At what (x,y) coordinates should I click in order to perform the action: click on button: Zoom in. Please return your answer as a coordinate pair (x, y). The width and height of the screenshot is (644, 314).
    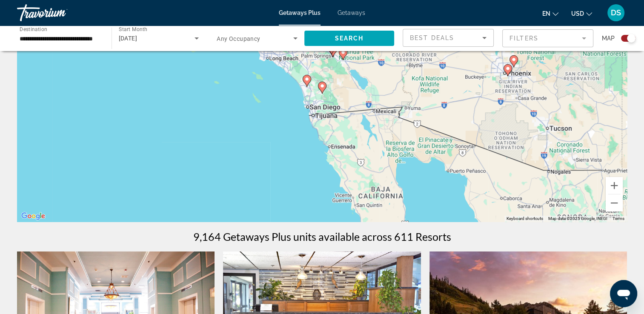
    Looking at the image, I should click on (614, 186).